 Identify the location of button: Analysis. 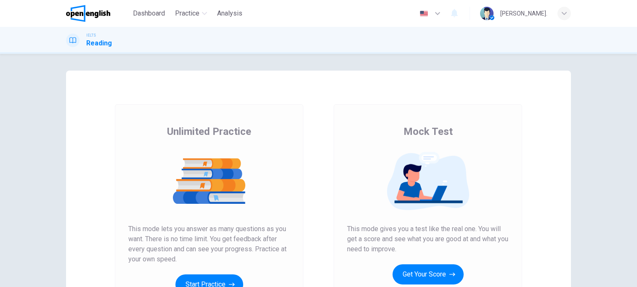
(230, 13).